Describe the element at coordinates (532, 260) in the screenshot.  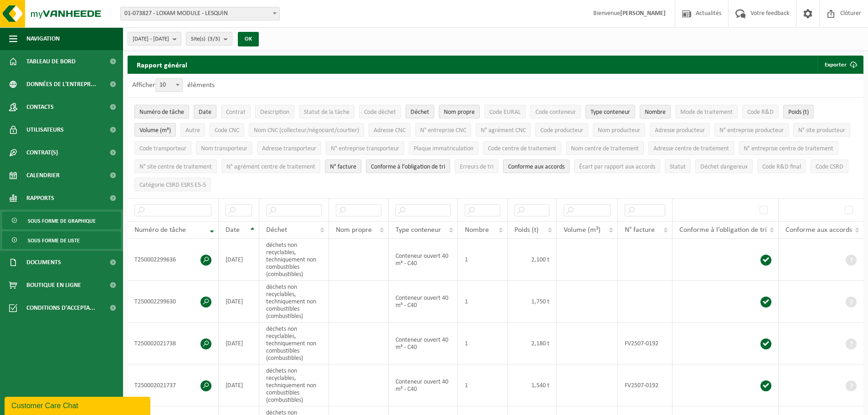
I see `td: 2,100 t` at that location.